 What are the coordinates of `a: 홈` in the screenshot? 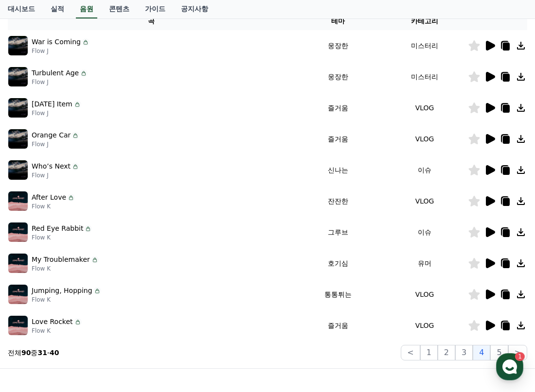 It's located at (33, 320).